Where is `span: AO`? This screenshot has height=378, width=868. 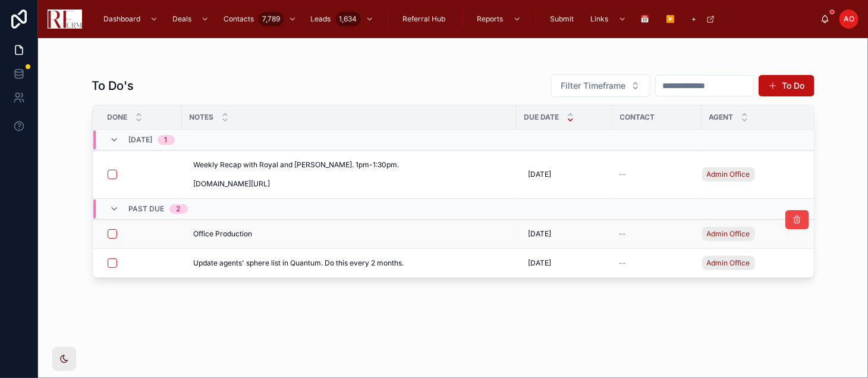
span: AO is located at coordinates (849, 19).